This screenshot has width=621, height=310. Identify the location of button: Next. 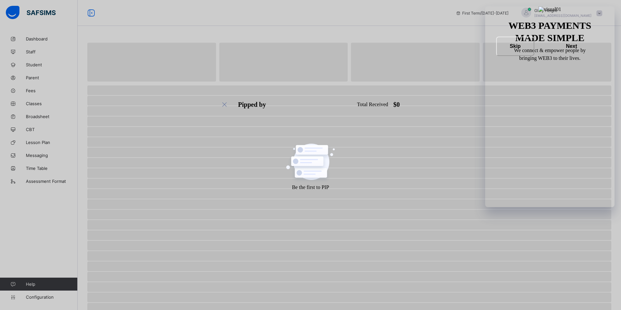
(572, 46).